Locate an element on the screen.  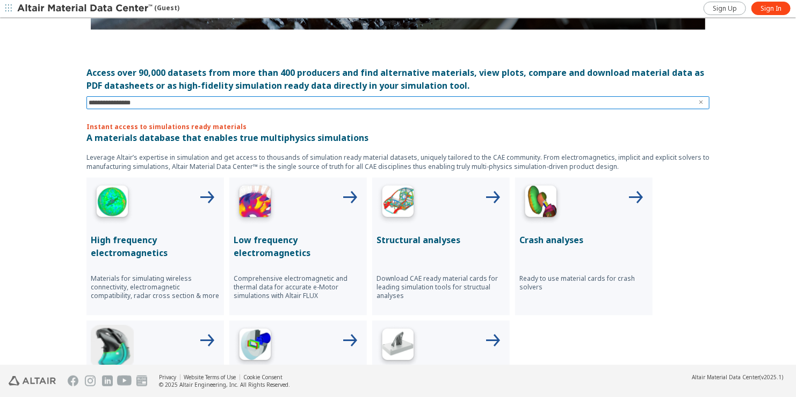
span: Sign Up is located at coordinates (725, 9).